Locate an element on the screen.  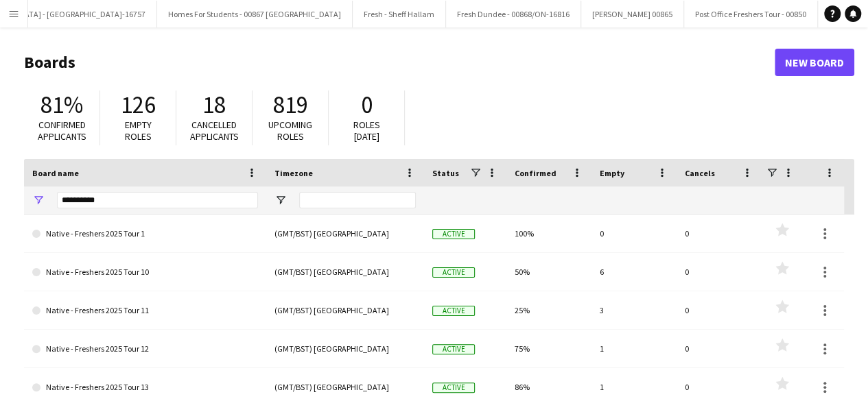
span: Confirmed is located at coordinates (536, 173).